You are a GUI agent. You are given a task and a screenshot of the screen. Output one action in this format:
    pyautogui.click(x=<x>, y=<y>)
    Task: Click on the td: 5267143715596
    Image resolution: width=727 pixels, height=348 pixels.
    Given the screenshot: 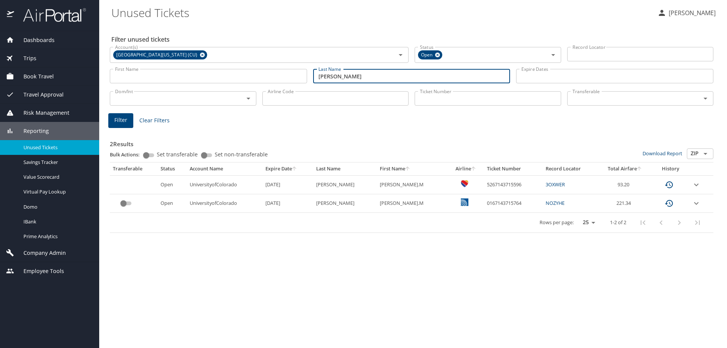 What is the action you would take?
    pyautogui.click(x=513, y=184)
    